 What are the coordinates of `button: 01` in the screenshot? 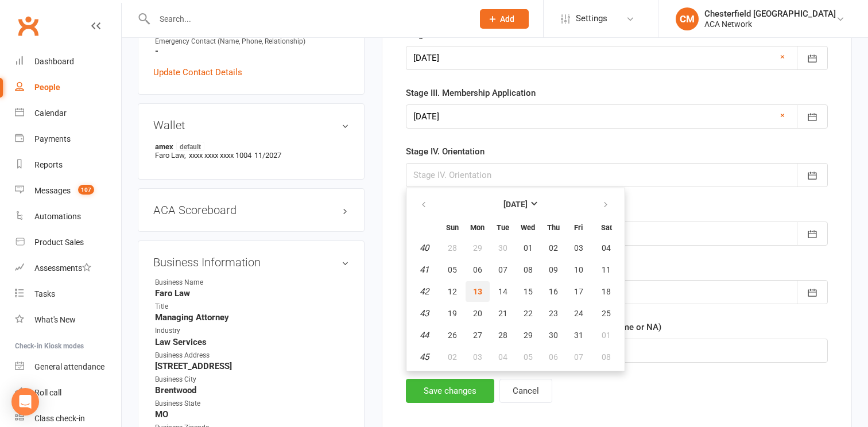 It's located at (606, 335).